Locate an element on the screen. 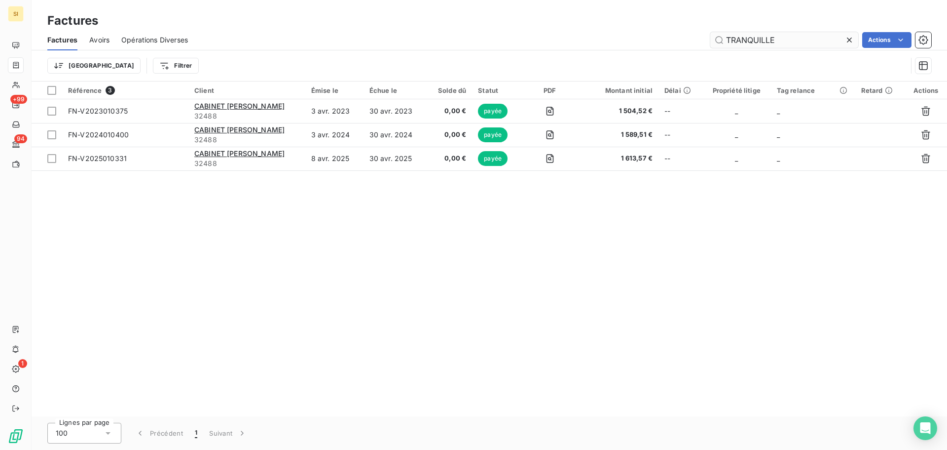 This screenshot has height=450, width=947. span: Avoirs is located at coordinates (99, 40).